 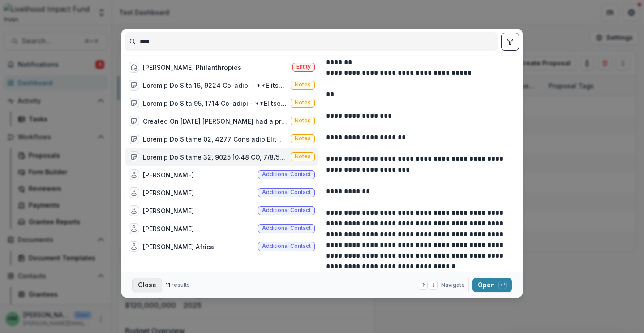 I want to click on button: Close, so click(x=147, y=285).